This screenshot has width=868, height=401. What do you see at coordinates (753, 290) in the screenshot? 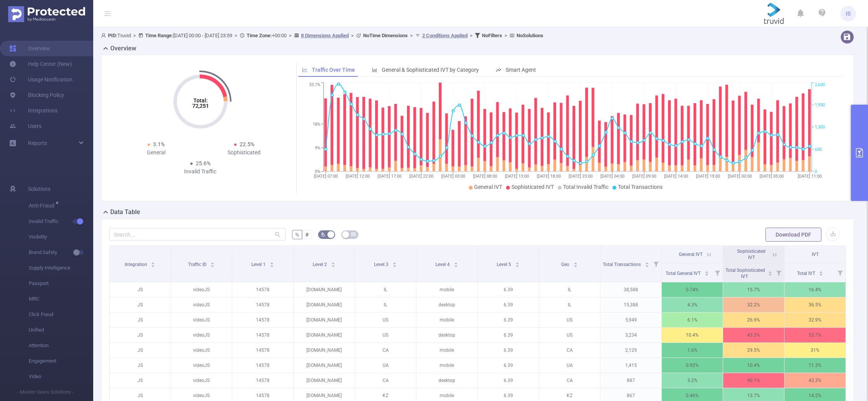
I see `p: 15.7%` at bounding box center [753, 290].